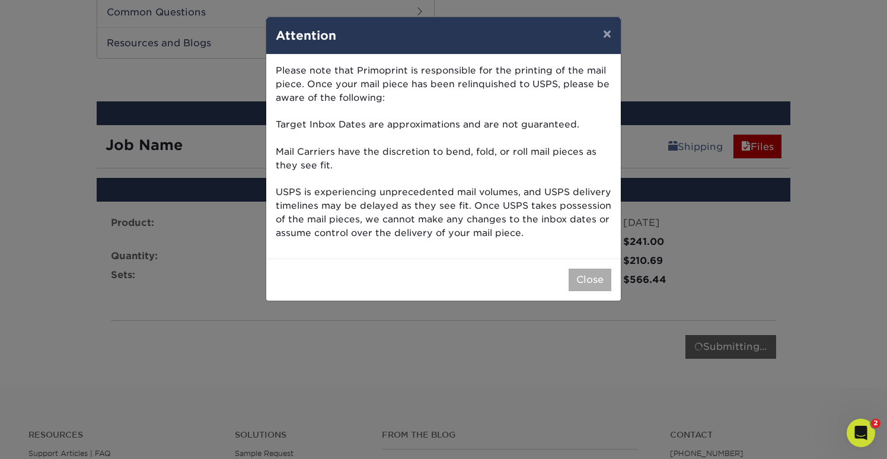  What do you see at coordinates (443, 36) in the screenshot?
I see `h4: Attention` at bounding box center [443, 36].